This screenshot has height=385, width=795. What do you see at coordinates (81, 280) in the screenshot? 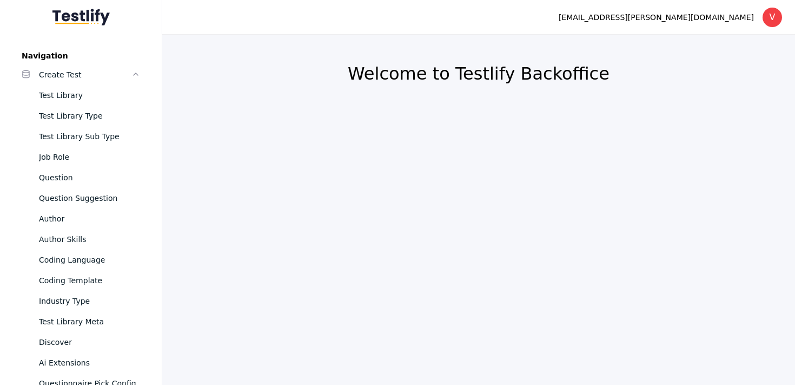
I see `a: Coding Template` at bounding box center [81, 280].